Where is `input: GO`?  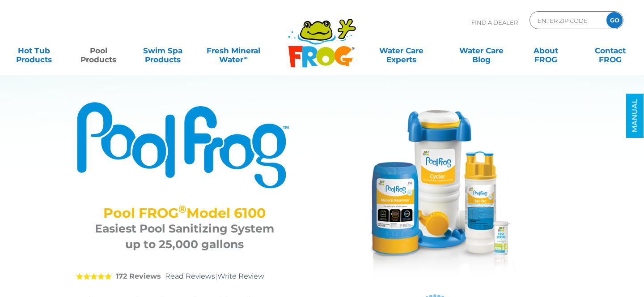 input: GO is located at coordinates (614, 20).